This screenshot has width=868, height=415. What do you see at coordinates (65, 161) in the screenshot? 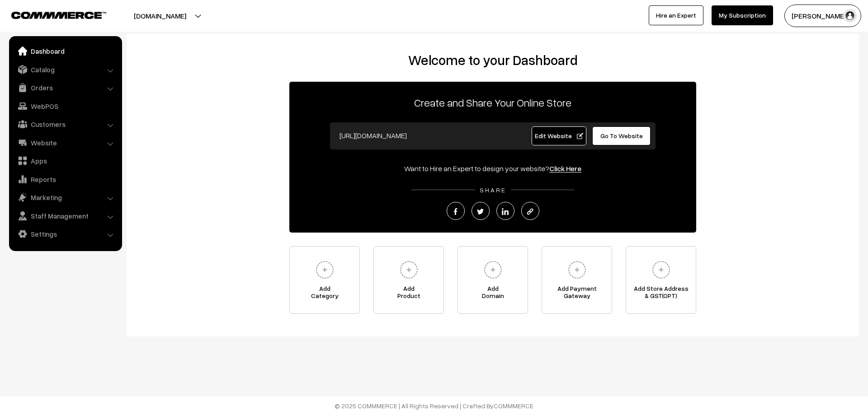
I see `a: Apps` at bounding box center [65, 161].